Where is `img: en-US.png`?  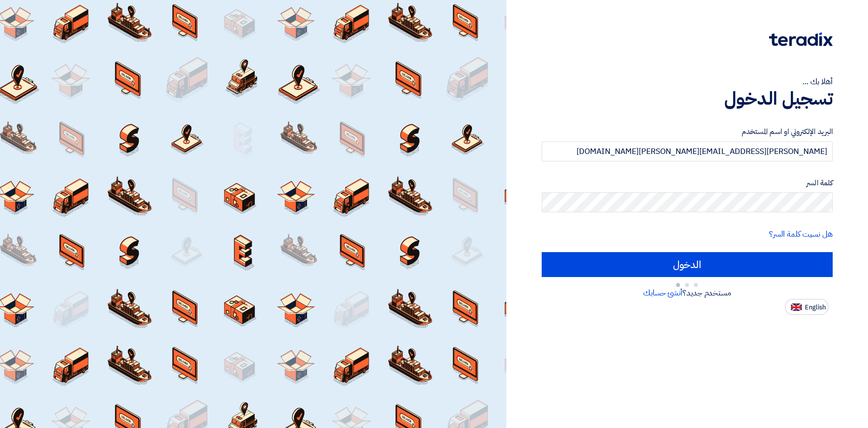 img: en-US.png is located at coordinates (796, 307).